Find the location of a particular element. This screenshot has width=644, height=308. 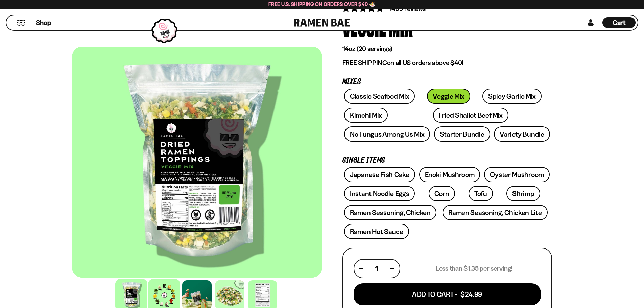

a: Tofu is located at coordinates (480, 193).